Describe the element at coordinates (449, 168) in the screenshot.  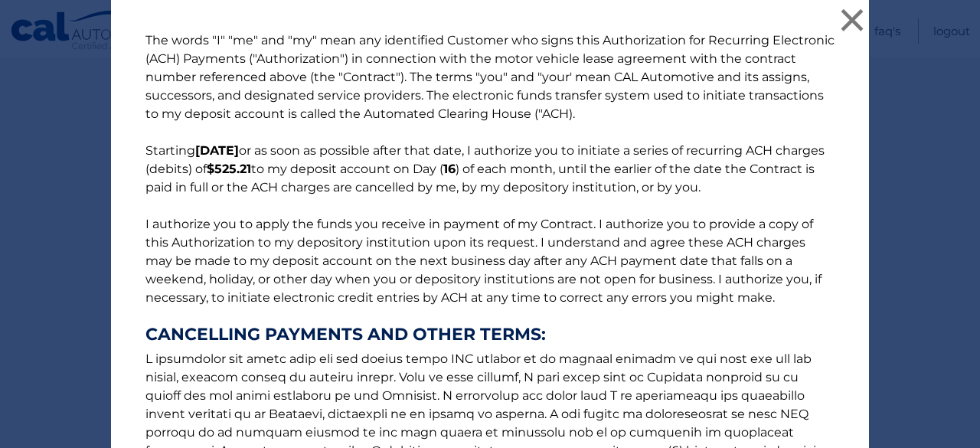
I see `b: 16` at that location.